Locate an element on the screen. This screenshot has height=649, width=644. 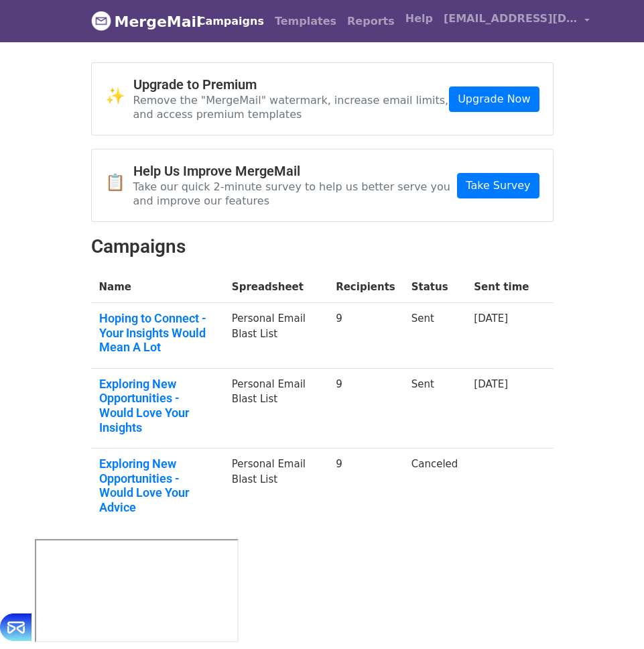
a: Take Survey is located at coordinates (498, 185).